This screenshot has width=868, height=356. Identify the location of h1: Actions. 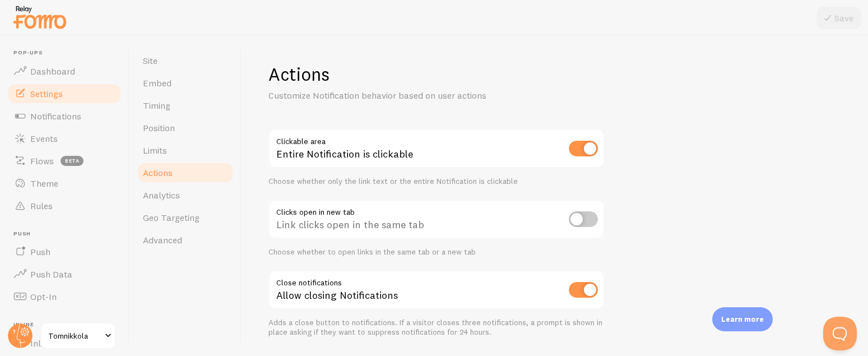
(437, 74).